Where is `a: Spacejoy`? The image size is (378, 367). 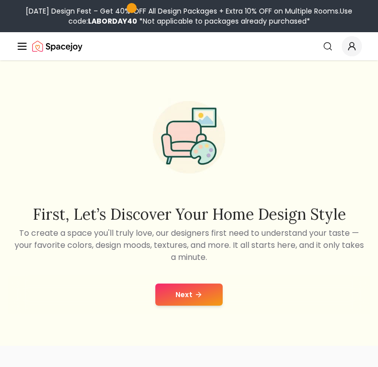
a: Spacejoy is located at coordinates (57, 46).